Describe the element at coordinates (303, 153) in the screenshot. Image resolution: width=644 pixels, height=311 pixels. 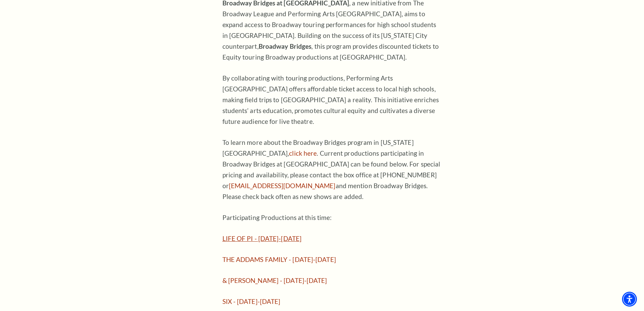
I see `a: To learn more about the Broadway Bridges program in New York City, click here - open in a new tab` at that location.